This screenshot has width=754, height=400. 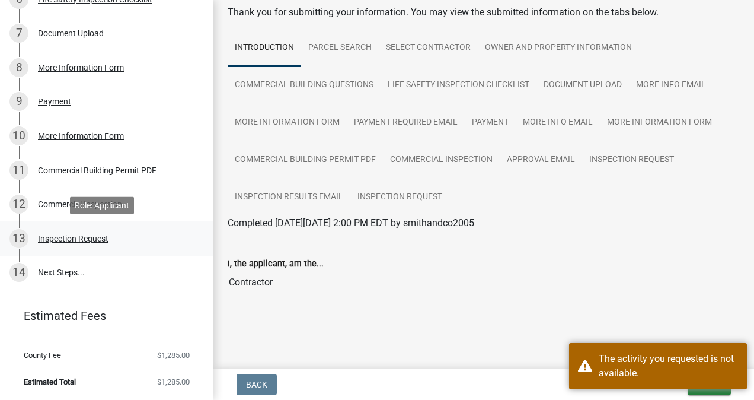 What do you see at coordinates (490, 123) in the screenshot?
I see `a: Payment` at bounding box center [490, 123].